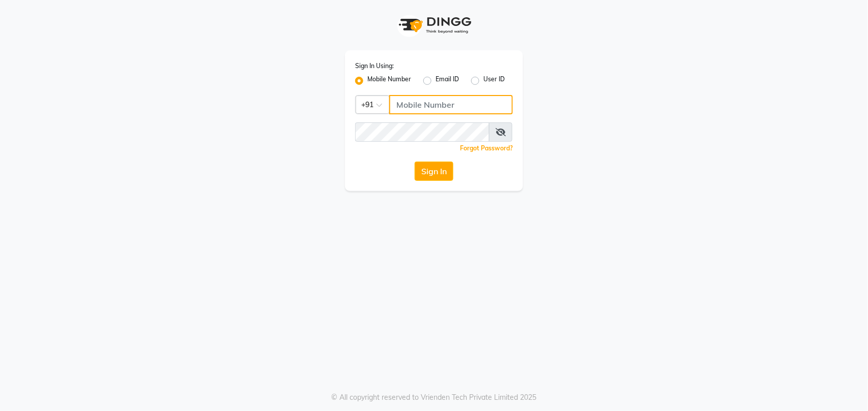 The image size is (868, 411). I want to click on img: logo1.svg, so click(434, 25).